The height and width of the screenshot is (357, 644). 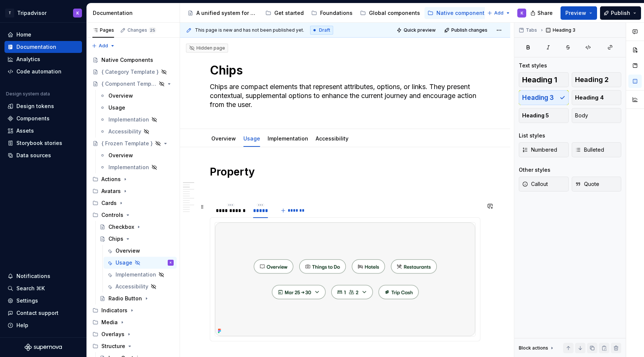 What do you see at coordinates (536, 348) in the screenshot?
I see `div: Block actions` at bounding box center [536, 348].